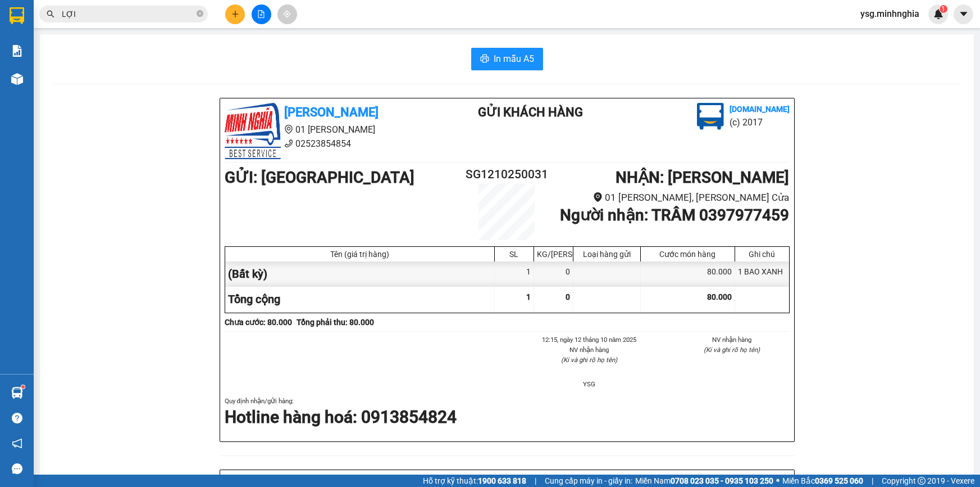 The image size is (980, 487). I want to click on div: SL, so click(514, 254).